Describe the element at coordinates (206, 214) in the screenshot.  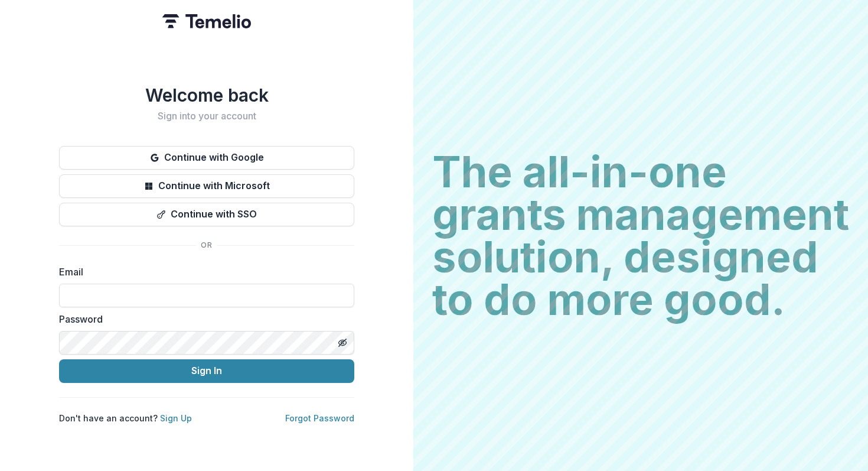
I see `button: Continue with SSO` at that location.